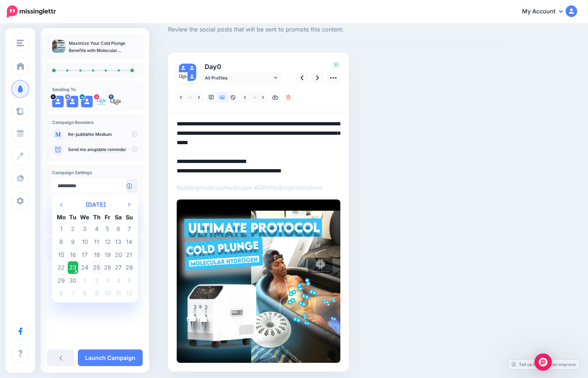 The height and width of the screenshot is (378, 588). Describe the element at coordinates (130, 268) in the screenshot. I see `td: 28` at that location.